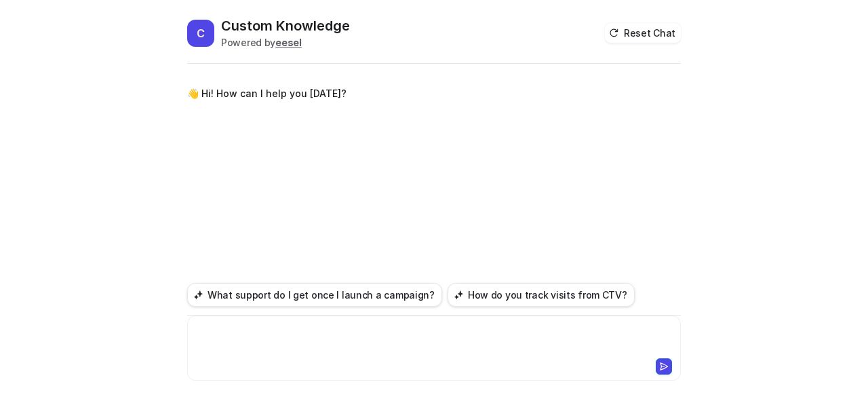 This screenshot has height=397, width=868. What do you see at coordinates (286, 26) in the screenshot?
I see `h2: Custom Knowledge` at bounding box center [286, 26].